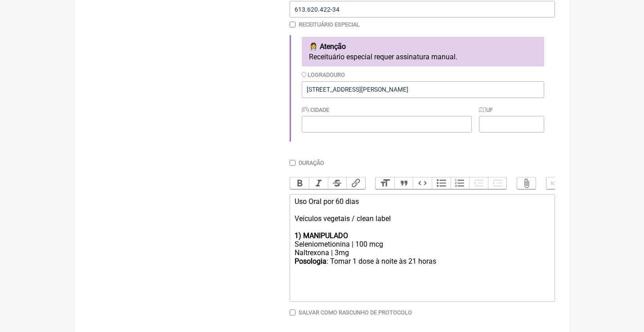  What do you see at coordinates (329, 24) in the screenshot?
I see `label: Receituário Especial` at bounding box center [329, 24].